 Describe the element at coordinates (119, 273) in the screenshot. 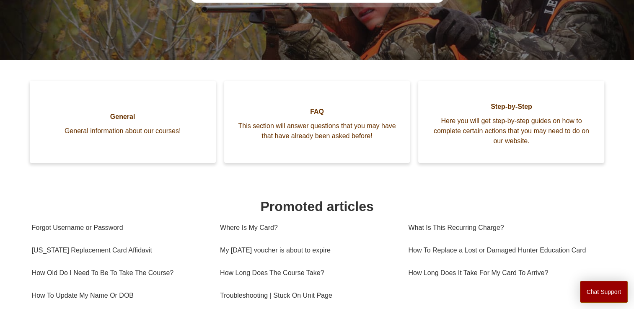

I see `a: How Old Do I Need To Be To Take The Course?` at that location.